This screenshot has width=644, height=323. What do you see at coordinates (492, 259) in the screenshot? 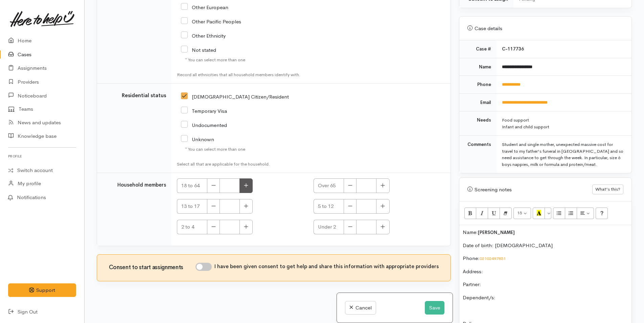
I see `a: 02102497851` at bounding box center [492, 259].